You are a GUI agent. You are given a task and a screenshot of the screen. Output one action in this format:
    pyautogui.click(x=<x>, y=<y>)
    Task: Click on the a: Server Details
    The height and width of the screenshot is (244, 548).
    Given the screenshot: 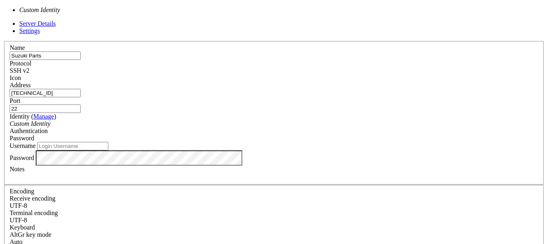 What is the action you would take?
    pyautogui.click(x=37, y=23)
    